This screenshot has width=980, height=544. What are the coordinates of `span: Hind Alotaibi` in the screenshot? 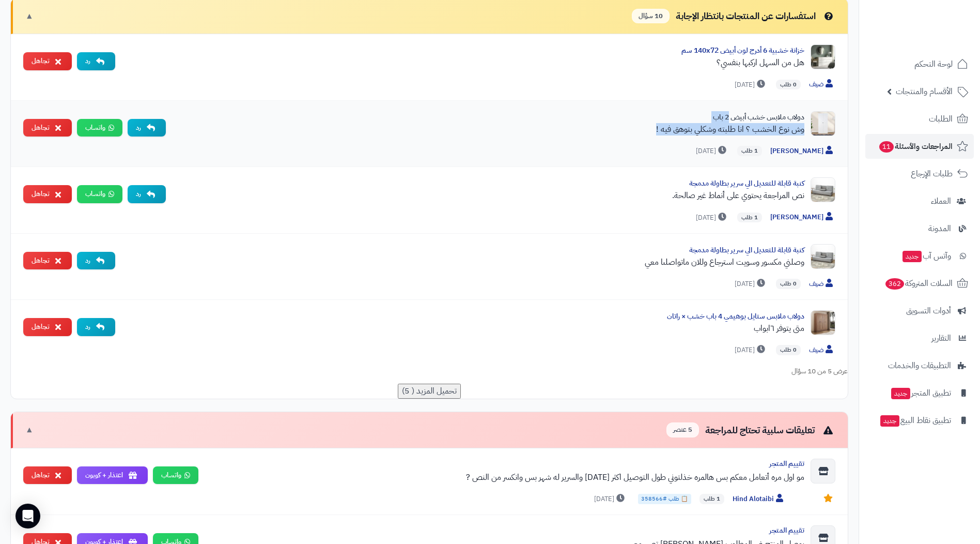 It's located at (759, 499).